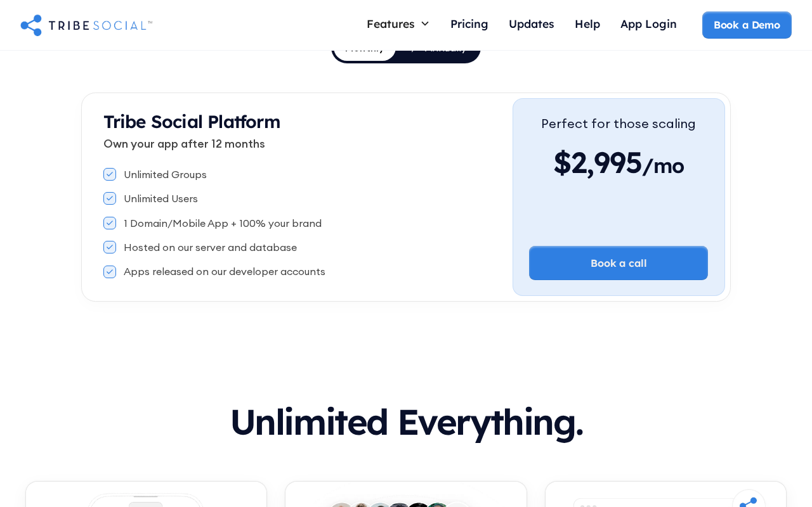  What do you see at coordinates (406, 422) in the screenshot?
I see `h2: Unlimited Everything.` at bounding box center [406, 422].